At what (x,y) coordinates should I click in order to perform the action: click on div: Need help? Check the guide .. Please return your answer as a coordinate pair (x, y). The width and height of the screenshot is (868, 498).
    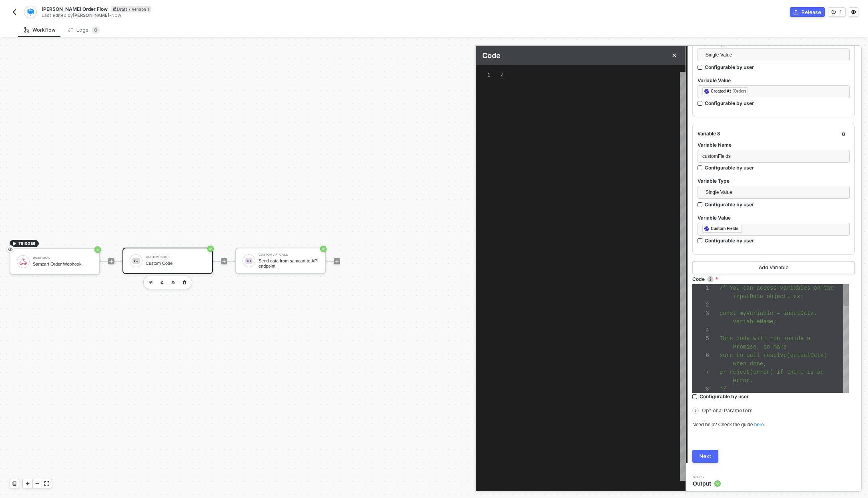
    Looking at the image, I should click on (774, 425).